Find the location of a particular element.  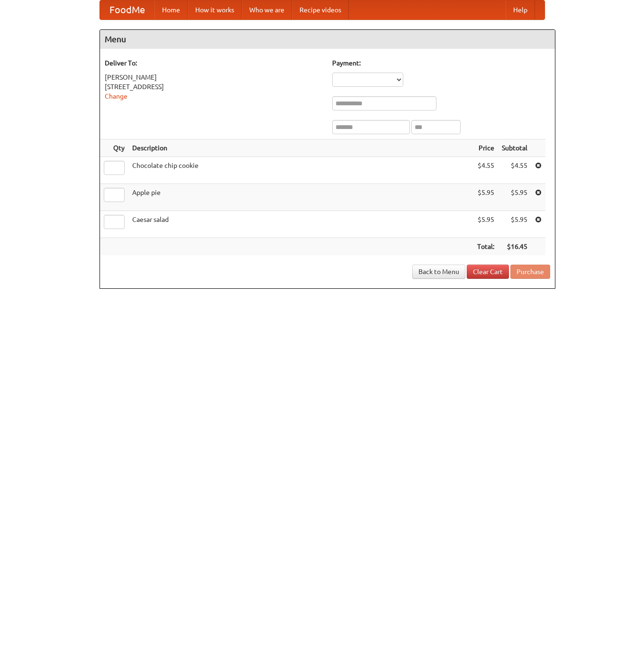

th: Description is located at coordinates (301, 148).